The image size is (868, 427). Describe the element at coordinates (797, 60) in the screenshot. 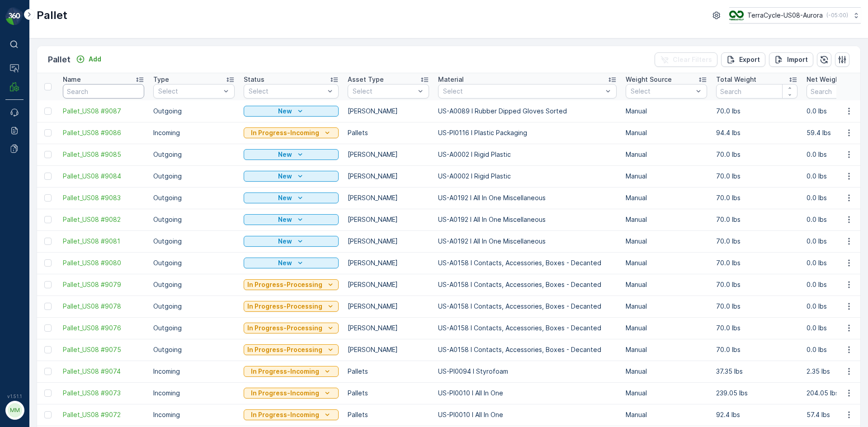

I see `p: Import` at that location.